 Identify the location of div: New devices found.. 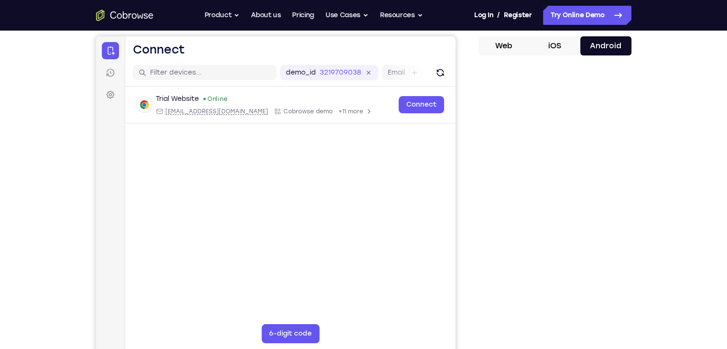
(108, 63).